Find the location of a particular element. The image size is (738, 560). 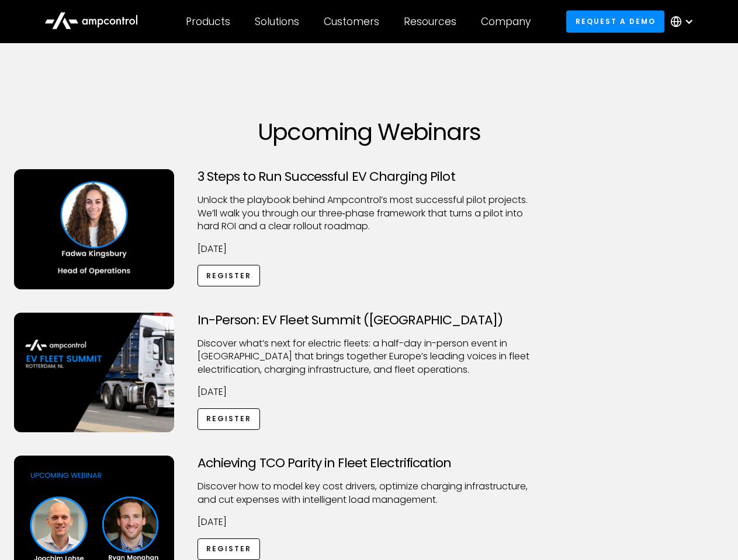

p: Unlock the playbook behind Ampcontrol’s most successful pilot projects. We’ll walk you through ou... is located at coordinates (369, 213).